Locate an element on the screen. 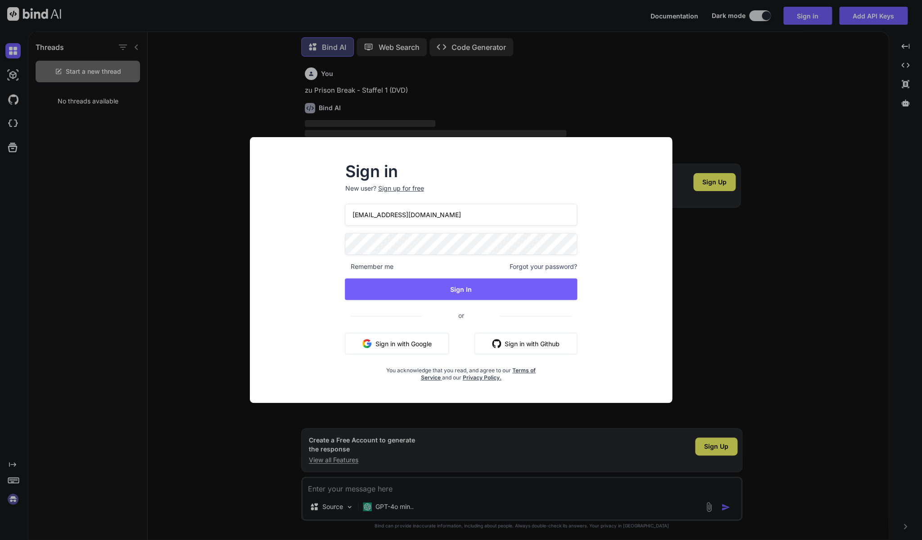 The image size is (922, 540). h2: Sign in is located at coordinates (460, 171).